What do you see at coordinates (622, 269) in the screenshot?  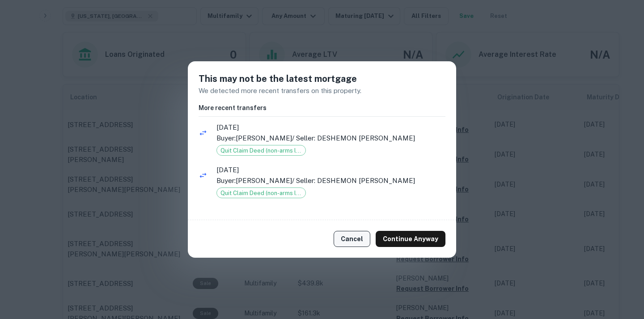 I see `div: Chat Widget` at bounding box center [622, 269].